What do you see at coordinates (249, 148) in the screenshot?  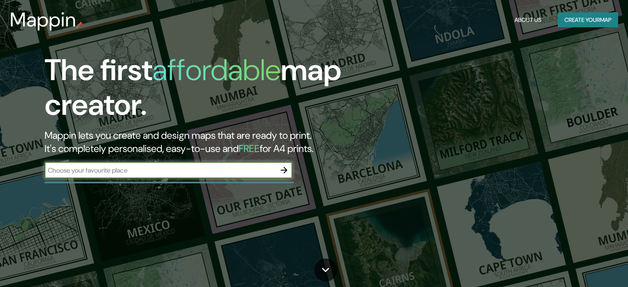 I see `h5: FREE` at bounding box center [249, 148].